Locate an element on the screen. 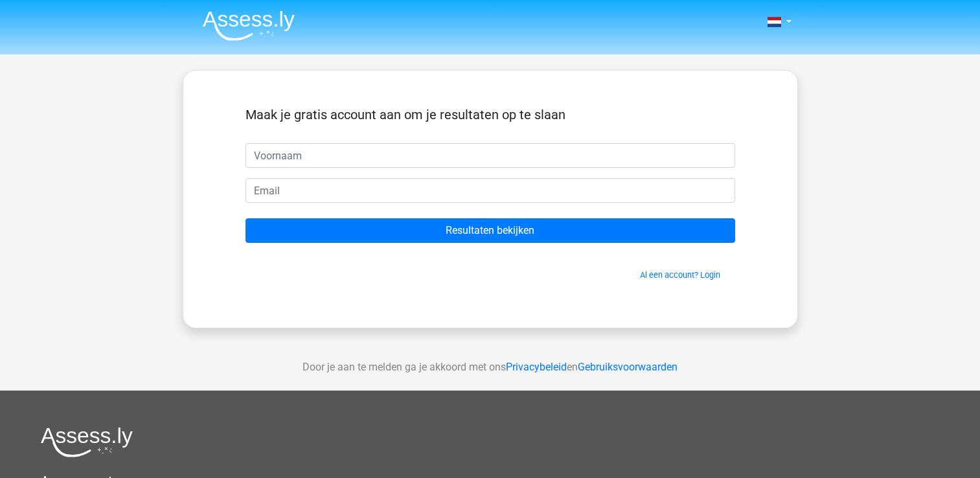 This screenshot has height=478, width=980. img: Assessly logo is located at coordinates (87, 442).